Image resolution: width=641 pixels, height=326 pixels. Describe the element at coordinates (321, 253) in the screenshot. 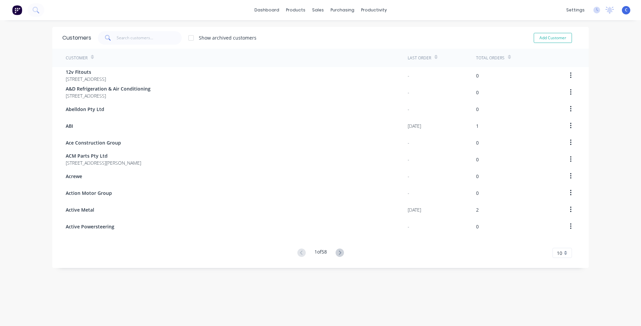

I see `div: 1 of 58` at that location.